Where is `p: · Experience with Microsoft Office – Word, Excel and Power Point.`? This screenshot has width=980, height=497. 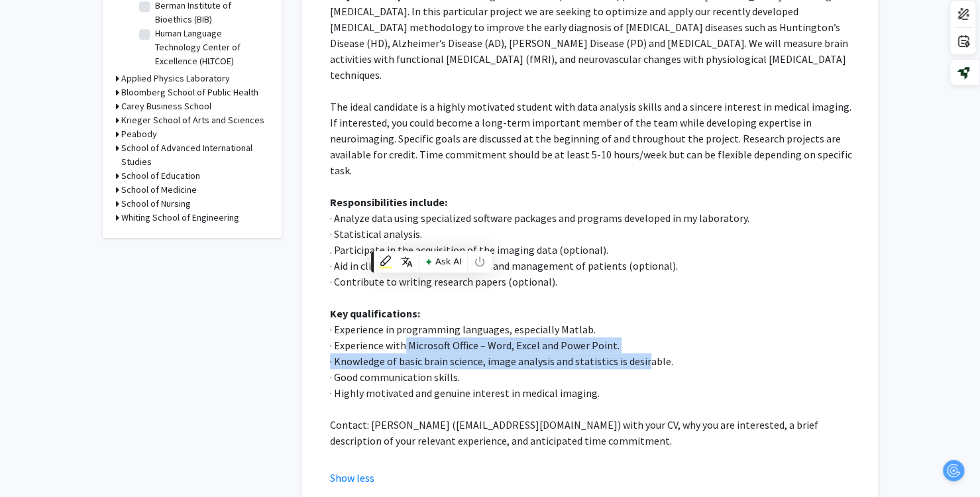 p: · Experience with Microsoft Office – Word, Excel and Power Point. is located at coordinates (594, 345).